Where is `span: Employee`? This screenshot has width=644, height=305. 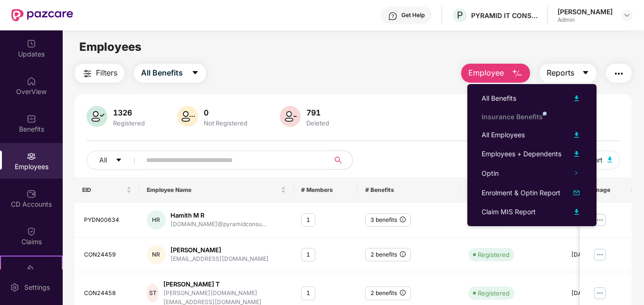
span: Employee is located at coordinates (486, 73).